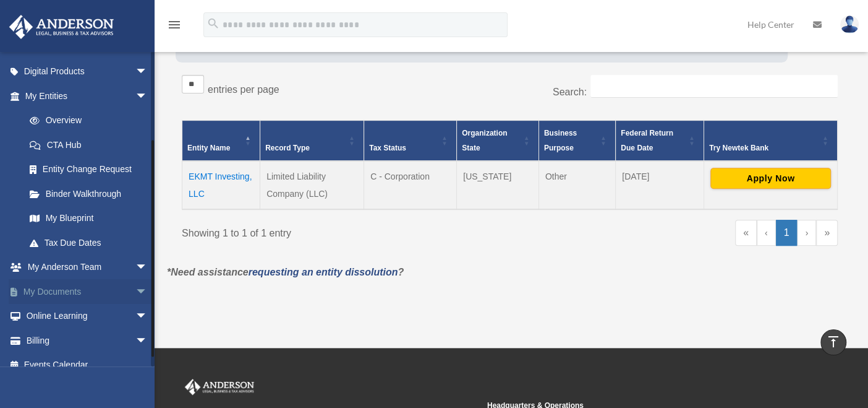  I want to click on span: Business Purpose, so click(560, 141).